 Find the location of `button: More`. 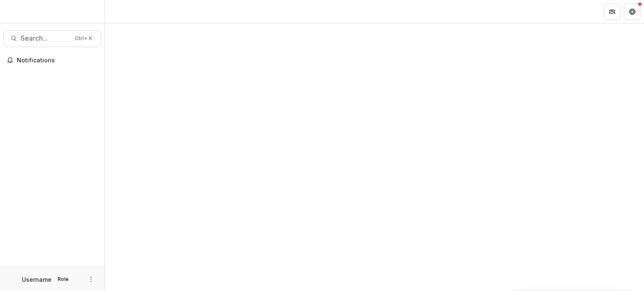

button: More is located at coordinates (91, 280).